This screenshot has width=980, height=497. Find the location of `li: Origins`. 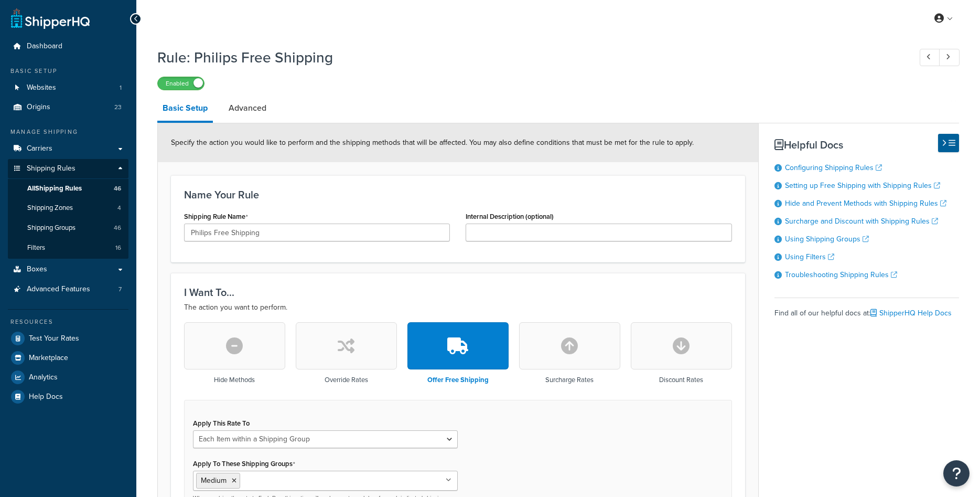

li: Origins is located at coordinates (68, 107).